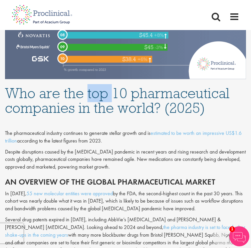 This screenshot has width=251, height=248. What do you see at coordinates (232, 229) in the screenshot?
I see `span: 1` at bounding box center [232, 229].